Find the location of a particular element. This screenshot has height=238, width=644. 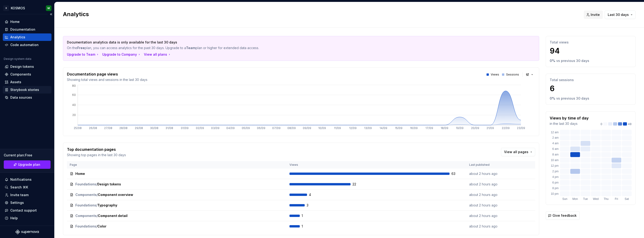

text: Wed is located at coordinates (596, 199).